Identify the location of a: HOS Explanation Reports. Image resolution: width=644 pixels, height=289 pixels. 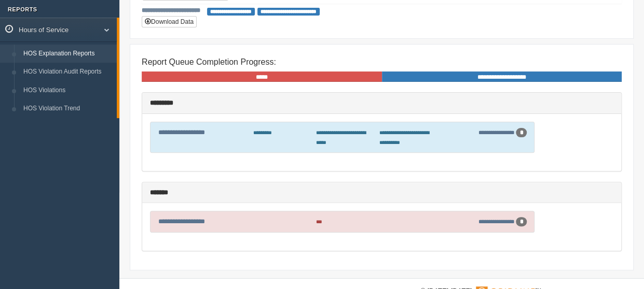
(68, 54).